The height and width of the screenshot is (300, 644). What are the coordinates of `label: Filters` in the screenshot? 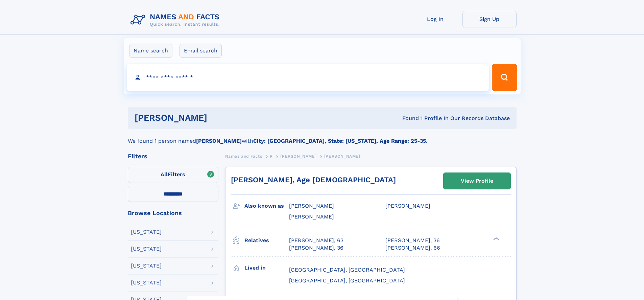 It's located at (173, 175).